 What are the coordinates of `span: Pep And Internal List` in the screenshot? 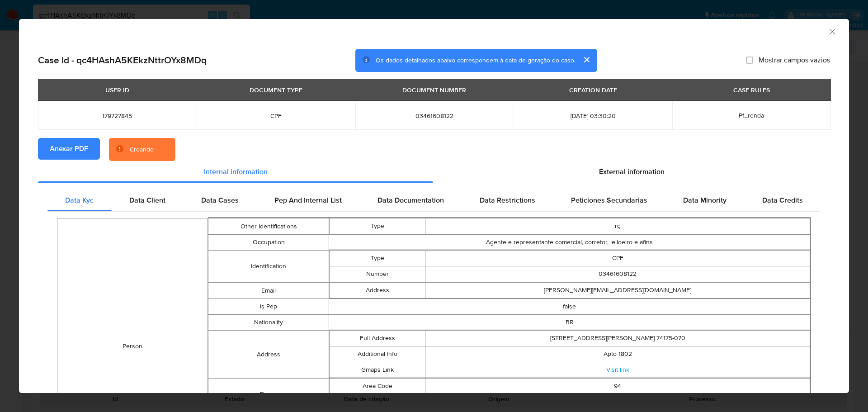 It's located at (308, 200).